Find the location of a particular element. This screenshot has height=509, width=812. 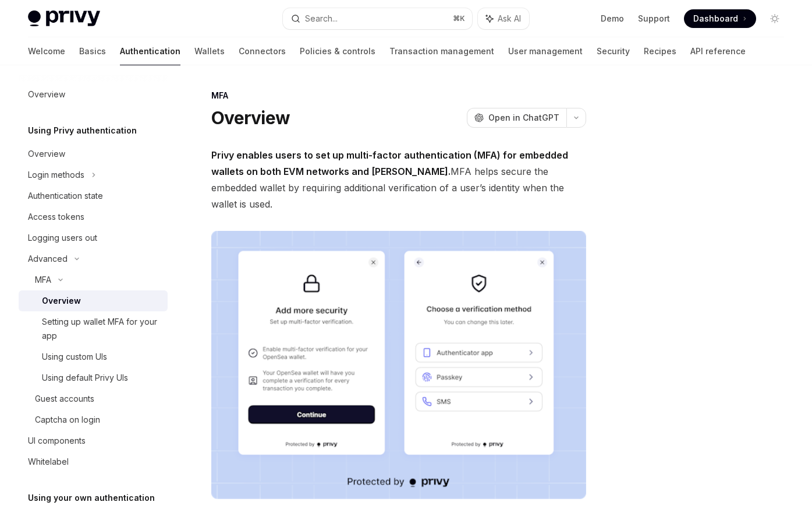

img: images/MFA.png is located at coordinates (399, 365).